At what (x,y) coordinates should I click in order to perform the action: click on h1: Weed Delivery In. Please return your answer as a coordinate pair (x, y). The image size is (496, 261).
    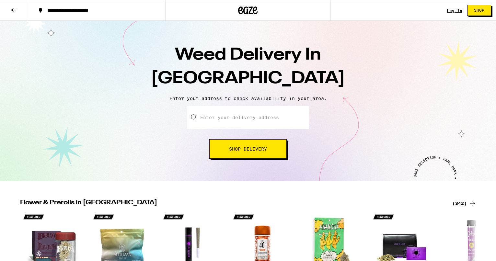
    Looking at the image, I should click on (248, 67).